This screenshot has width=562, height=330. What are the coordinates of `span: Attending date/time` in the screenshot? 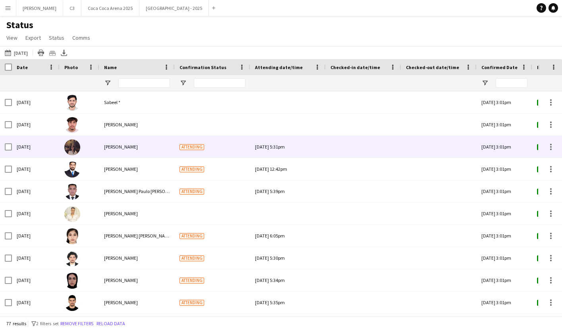 It's located at (279, 67).